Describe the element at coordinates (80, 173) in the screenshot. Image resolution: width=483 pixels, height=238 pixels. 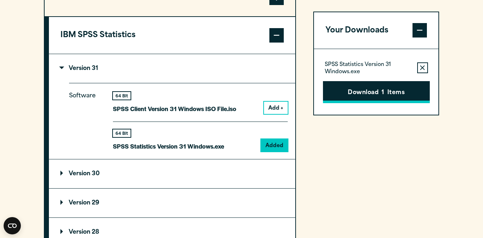
I see `p: Version 30` at that location.